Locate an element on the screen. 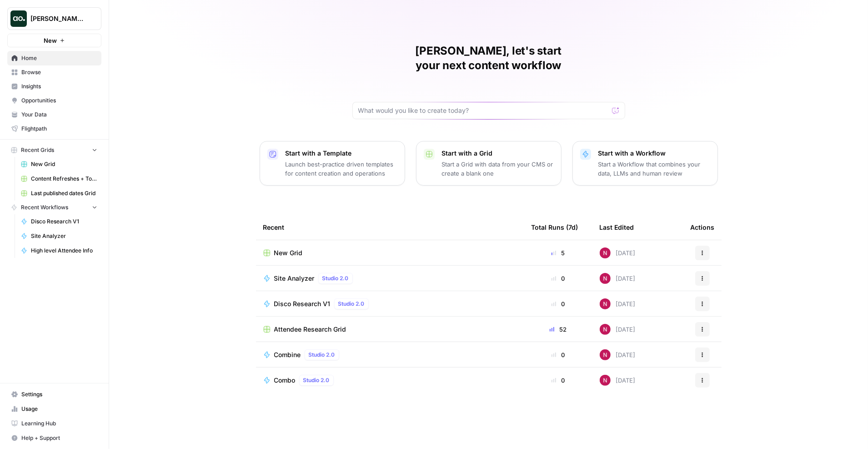  a: High level Attendee Info is located at coordinates (59, 251).